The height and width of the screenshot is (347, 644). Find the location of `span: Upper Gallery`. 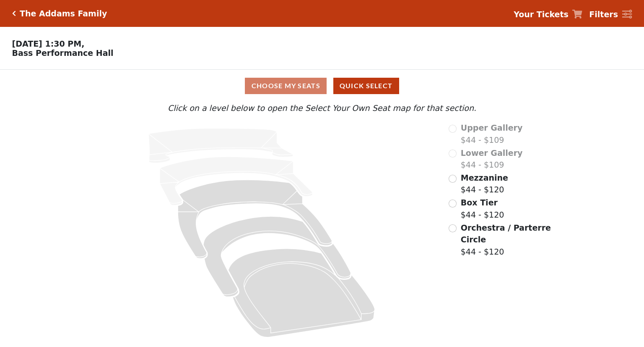

span: Upper Gallery is located at coordinates (492, 128).